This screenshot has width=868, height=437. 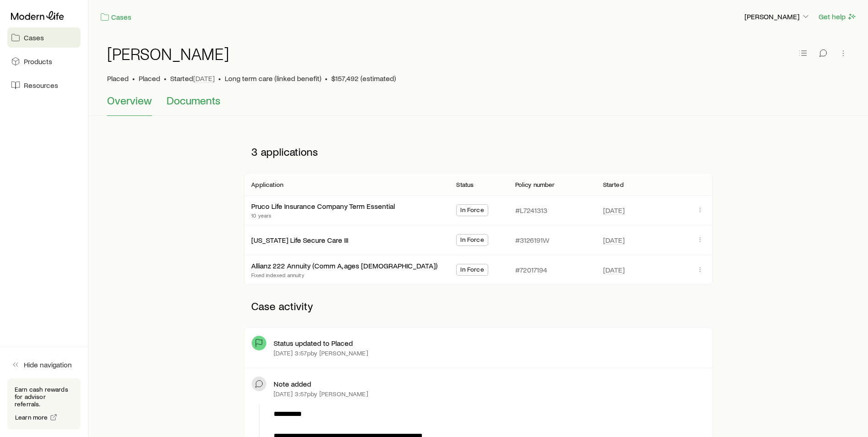 What do you see at coordinates (344, 275) in the screenshot?
I see `p: Fixed indexed annuity` at bounding box center [344, 275].